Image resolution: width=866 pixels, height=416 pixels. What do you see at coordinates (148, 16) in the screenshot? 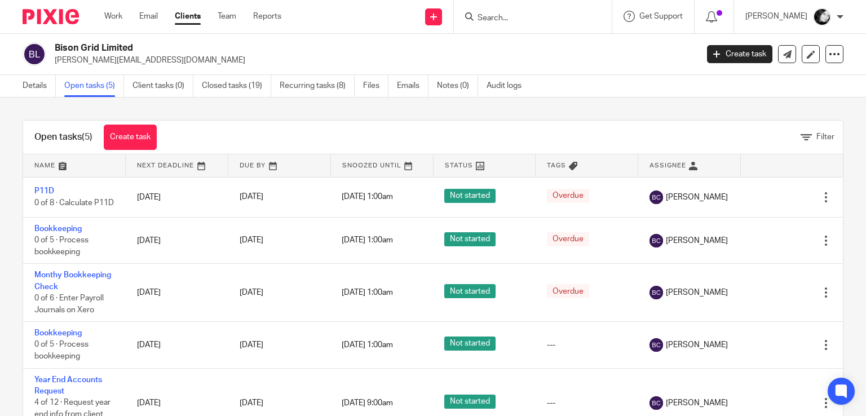
I see `a: Email` at bounding box center [148, 16].